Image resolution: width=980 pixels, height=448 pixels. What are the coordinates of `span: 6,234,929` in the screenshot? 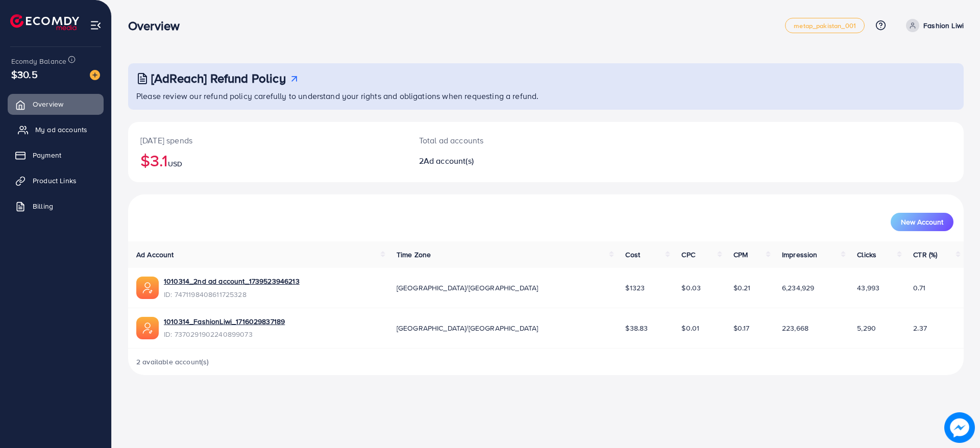 It's located at (798, 288).